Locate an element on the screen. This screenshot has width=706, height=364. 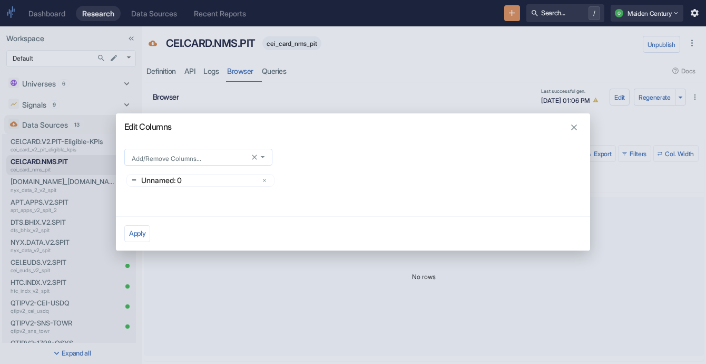
button: Open is located at coordinates (262, 157).